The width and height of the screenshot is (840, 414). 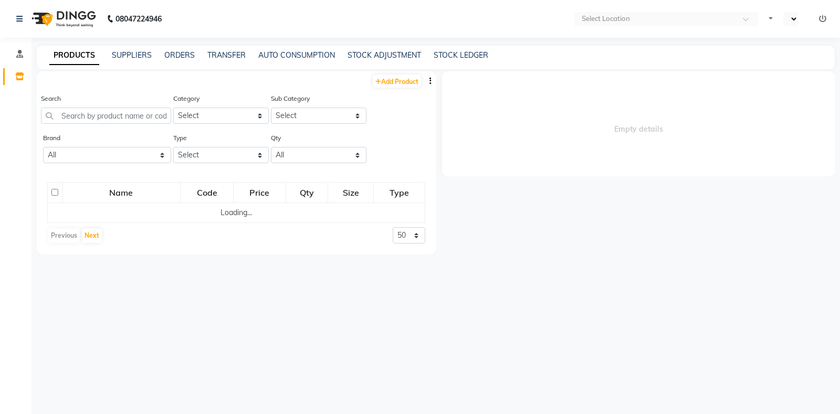 I want to click on span: Empty details, so click(x=638, y=124).